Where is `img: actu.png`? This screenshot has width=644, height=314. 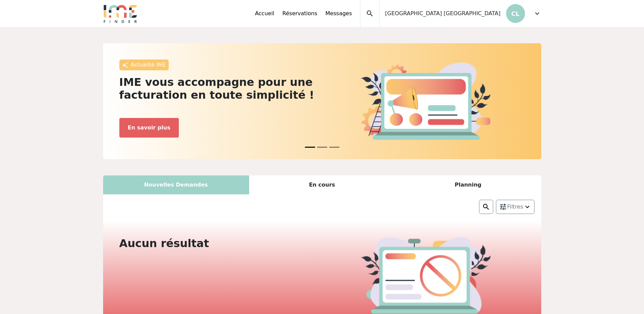
img: actu.png is located at coordinates (426, 101).